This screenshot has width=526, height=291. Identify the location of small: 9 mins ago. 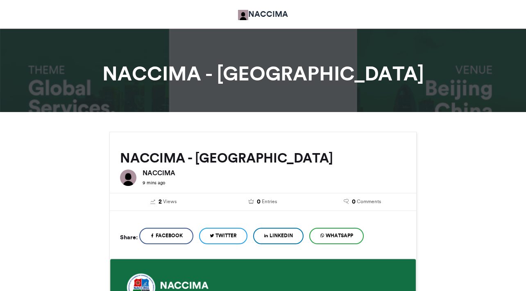
(154, 182).